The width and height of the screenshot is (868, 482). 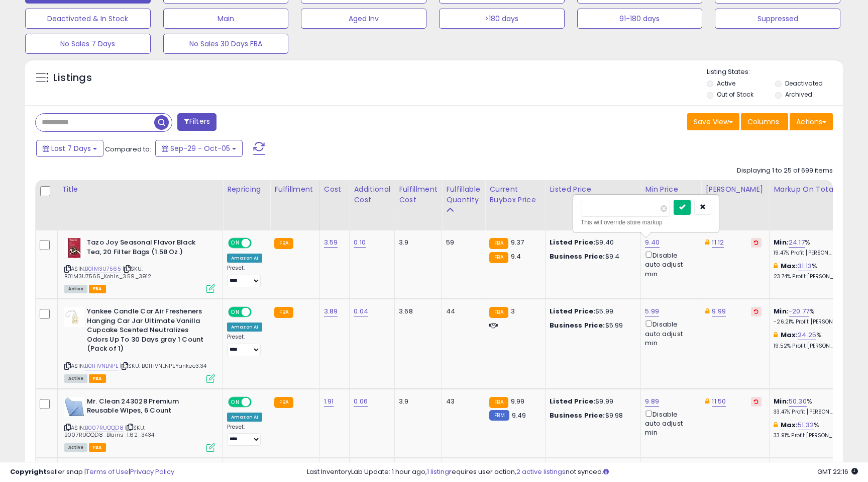 What do you see at coordinates (541, 471) in the screenshot?
I see `a: 2 active listings` at bounding box center [541, 471].